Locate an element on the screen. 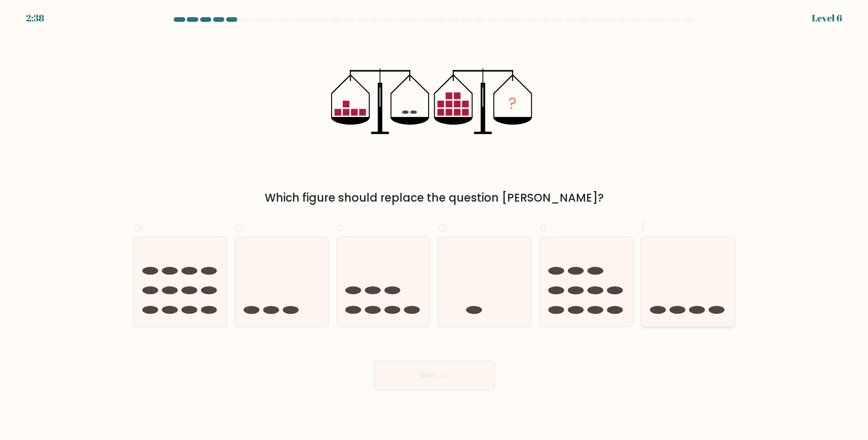 Image resolution: width=868 pixels, height=440 pixels. span: b. is located at coordinates (240, 227).